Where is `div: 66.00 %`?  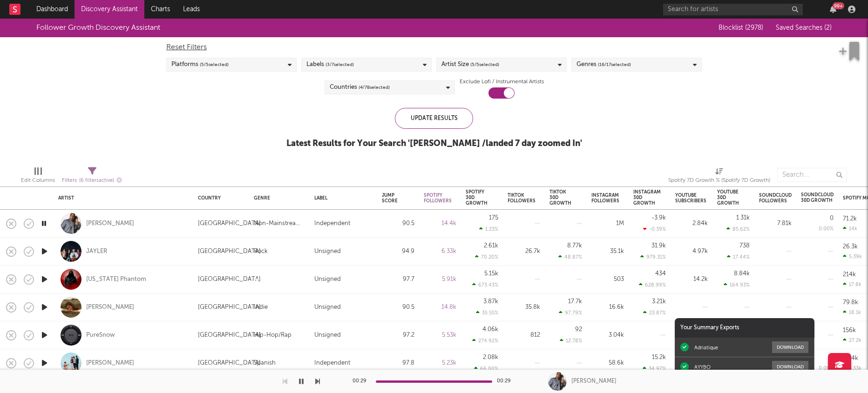 div: 66.00 % is located at coordinates (486, 368).